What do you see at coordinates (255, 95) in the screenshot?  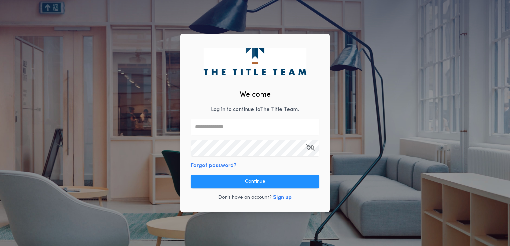 I see `h2: Welcome` at bounding box center [255, 95].